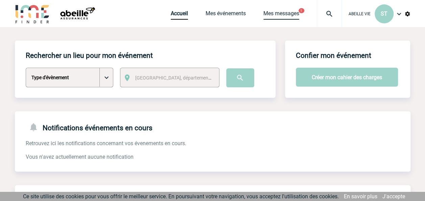 This screenshot has width=425, height=201. What do you see at coordinates (89, 55) in the screenshot?
I see `h4: Rechercher un lieu pour mon événement` at bounding box center [89, 55].